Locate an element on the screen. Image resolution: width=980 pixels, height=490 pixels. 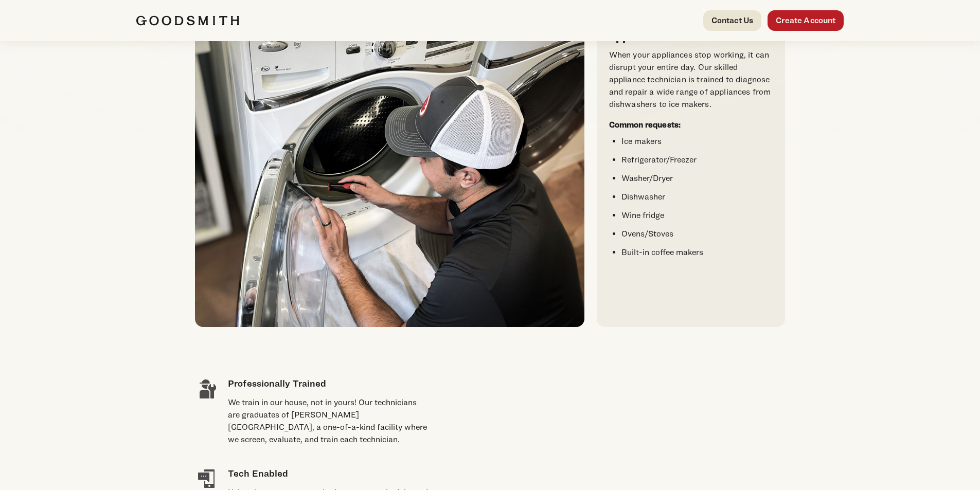
img: Goodsmith is located at coordinates (188, 21).